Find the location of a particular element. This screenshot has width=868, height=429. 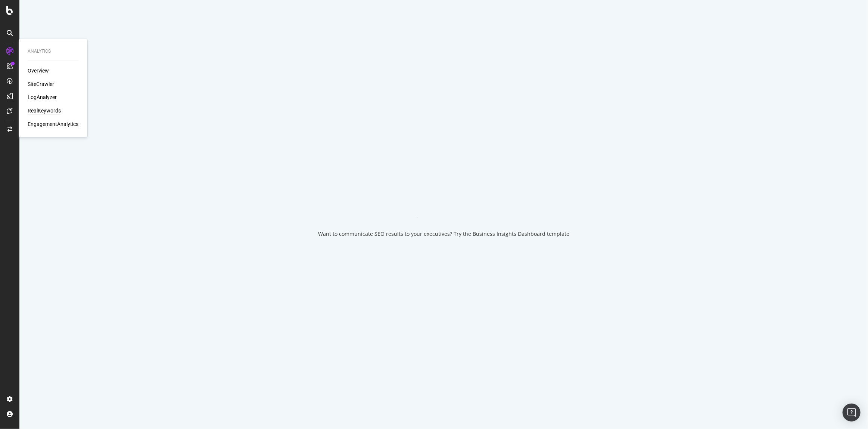

div: LogAnalyzer is located at coordinates (42, 97).